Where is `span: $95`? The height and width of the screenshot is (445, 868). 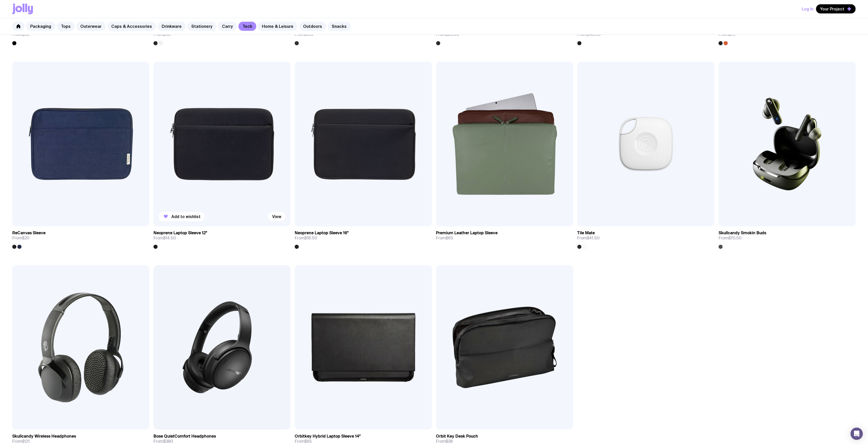
span: $95 is located at coordinates (308, 441).